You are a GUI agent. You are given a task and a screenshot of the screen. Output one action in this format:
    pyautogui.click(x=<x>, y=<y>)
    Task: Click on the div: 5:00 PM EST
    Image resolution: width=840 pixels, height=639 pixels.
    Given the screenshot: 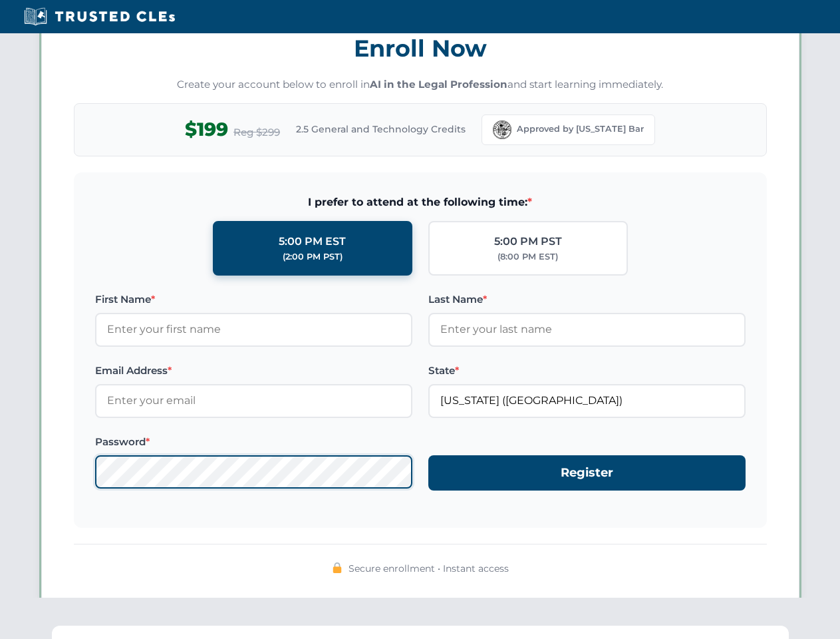 What is the action you would take?
    pyautogui.click(x=312, y=242)
    